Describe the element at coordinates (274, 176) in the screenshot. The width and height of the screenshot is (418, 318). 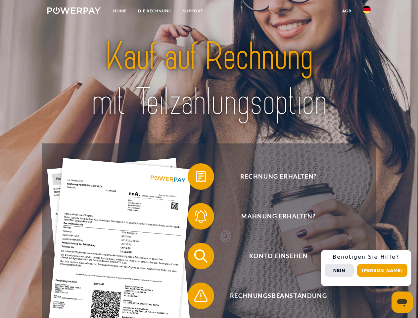
I see `button: Rechnung erhalten?` at that location.